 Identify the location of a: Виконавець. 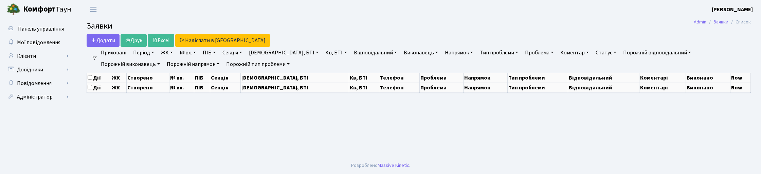
(421, 53).